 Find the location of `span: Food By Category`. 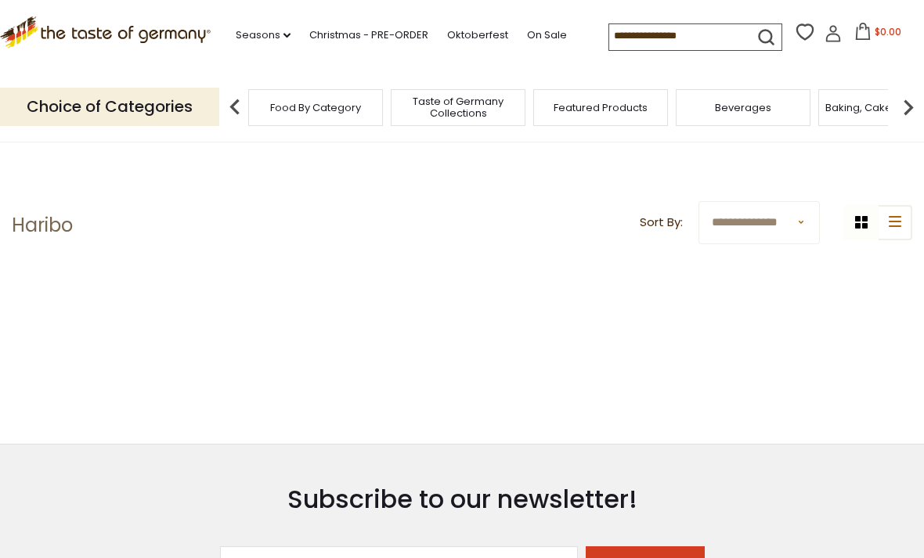

span: Food By Category is located at coordinates (316, 107).